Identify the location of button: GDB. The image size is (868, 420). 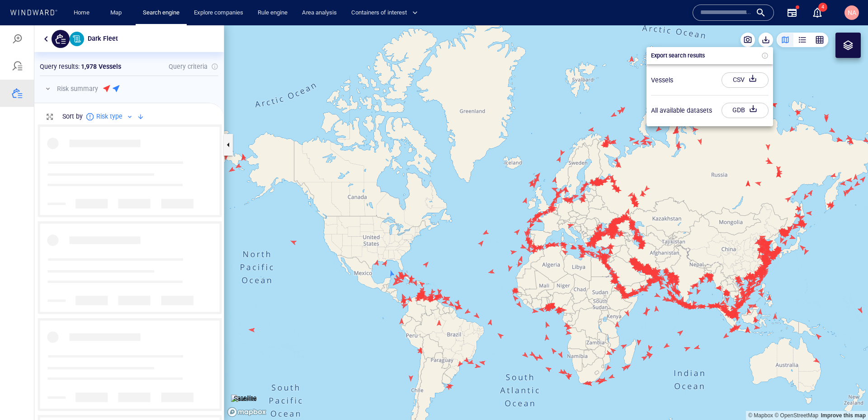
(745, 85).